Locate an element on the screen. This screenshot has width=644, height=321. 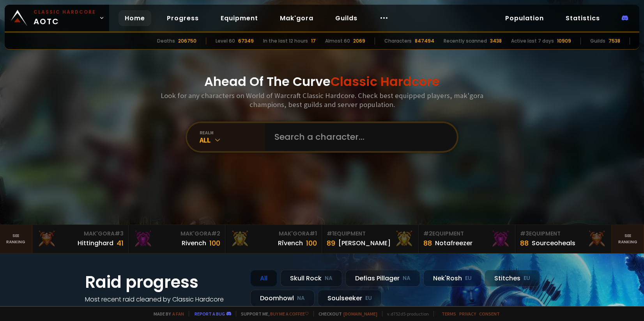
a: Report a bug is located at coordinates (210, 314).